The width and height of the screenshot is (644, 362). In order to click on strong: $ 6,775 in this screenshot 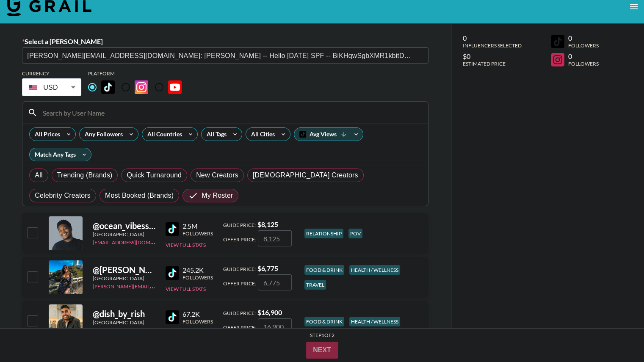, I will do `click(268, 268)`.